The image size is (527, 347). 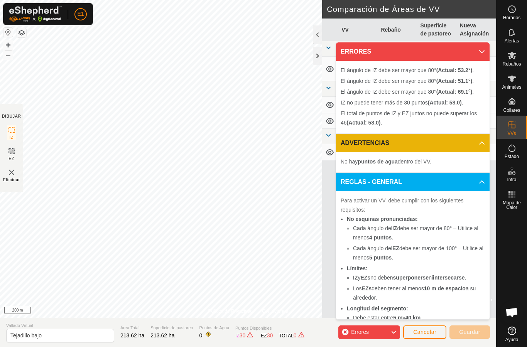 I want to click on b: 40 km, so click(x=413, y=318).